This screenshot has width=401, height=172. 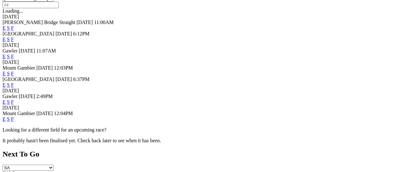 I want to click on span: 2:49PM, so click(x=45, y=96).